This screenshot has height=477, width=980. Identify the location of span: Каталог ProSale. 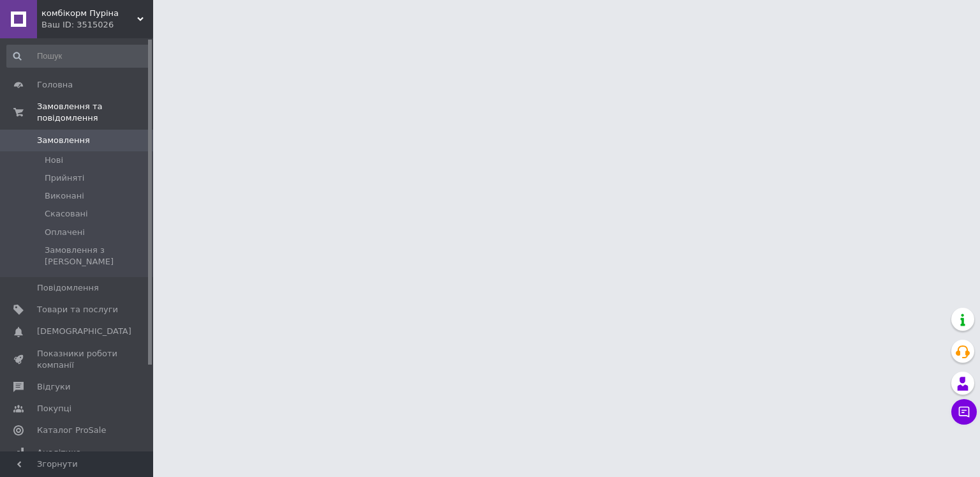
(71, 430).